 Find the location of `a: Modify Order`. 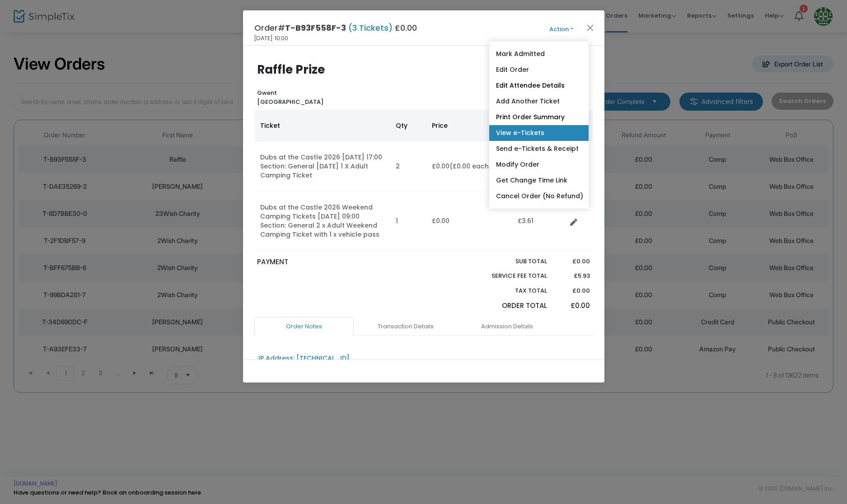

a: Modify Order is located at coordinates (539, 164).